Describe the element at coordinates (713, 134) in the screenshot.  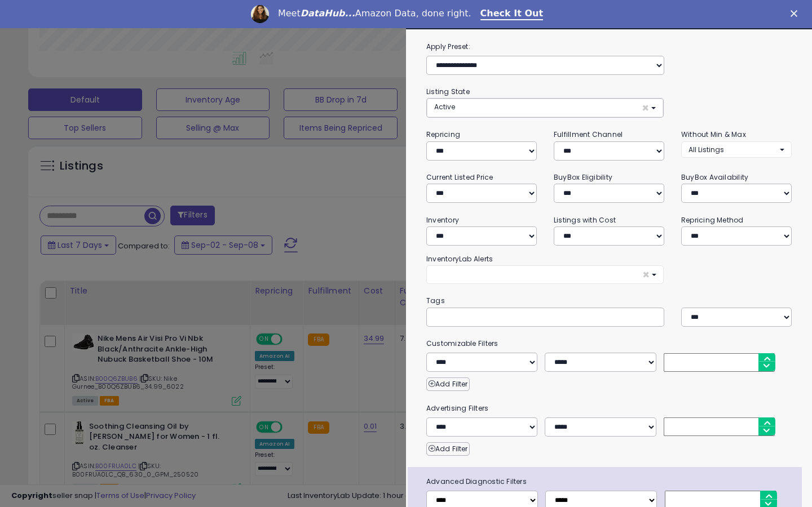
I see `small: Without Min & Max` at that location.